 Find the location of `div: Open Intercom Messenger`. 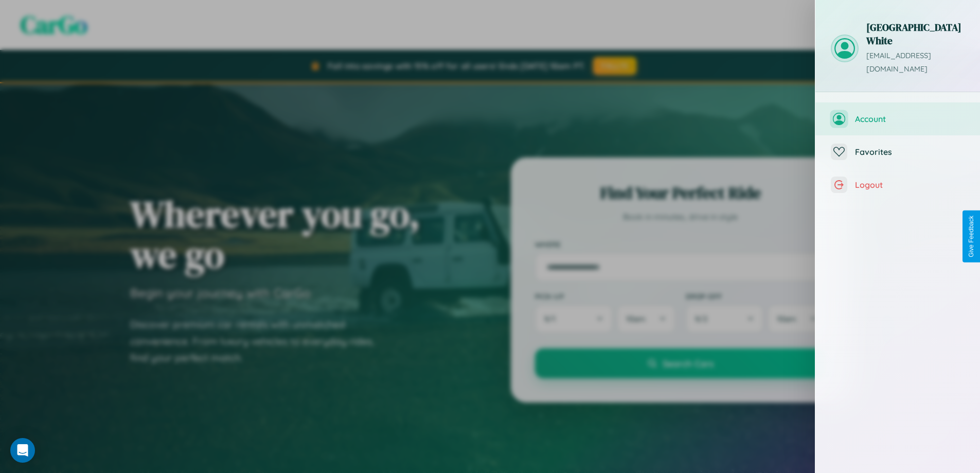

div: Open Intercom Messenger is located at coordinates (22, 451).